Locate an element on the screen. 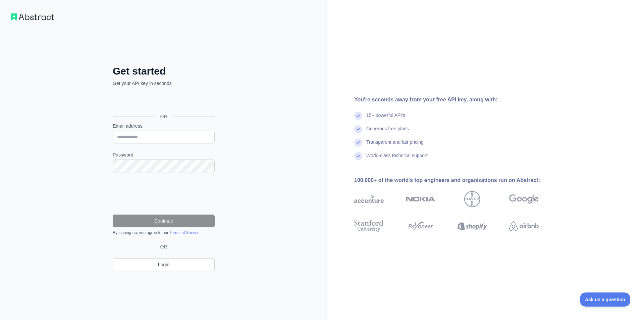 The image size is (644, 320). img: bayer is located at coordinates (473, 200).